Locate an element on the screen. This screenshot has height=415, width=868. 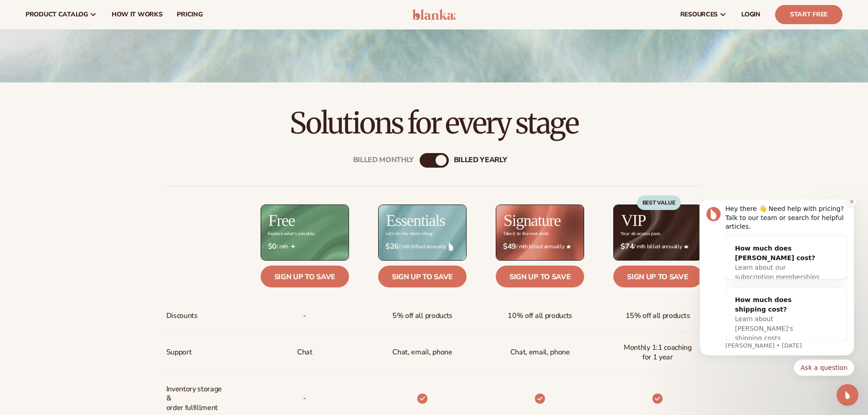
span: pricing is located at coordinates (189, 14).